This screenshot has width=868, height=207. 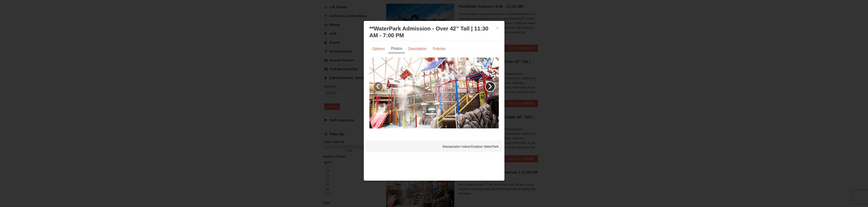 I want to click on a: Photos, so click(x=396, y=49).